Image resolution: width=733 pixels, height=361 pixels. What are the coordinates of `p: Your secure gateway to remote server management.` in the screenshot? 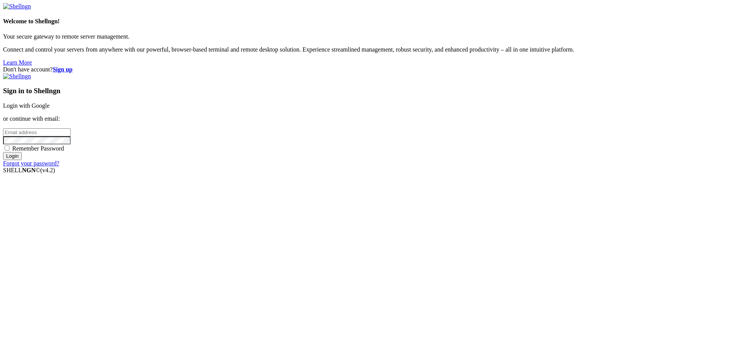 It's located at (367, 37).